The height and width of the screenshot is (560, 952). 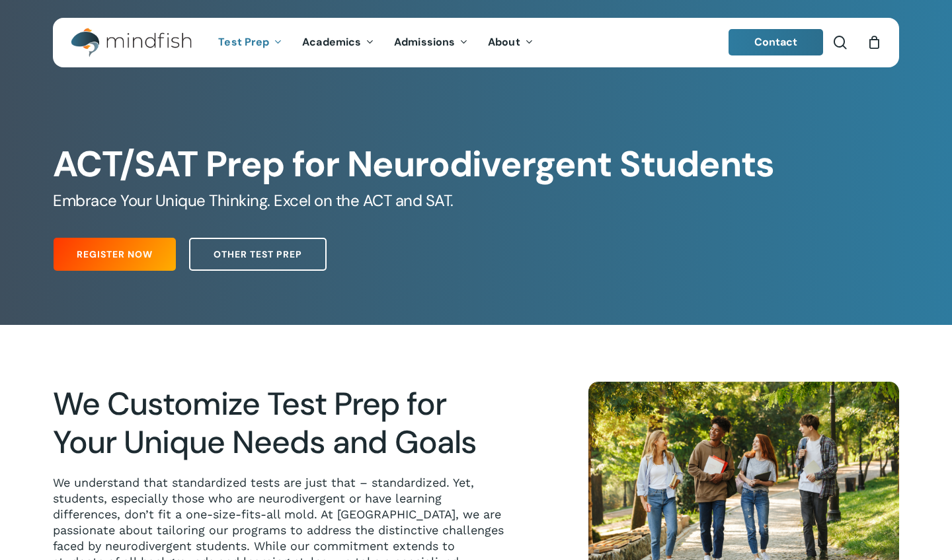 I want to click on h2: We Customize Test Prep for Your Unique Needs and Goals, so click(x=281, y=423).